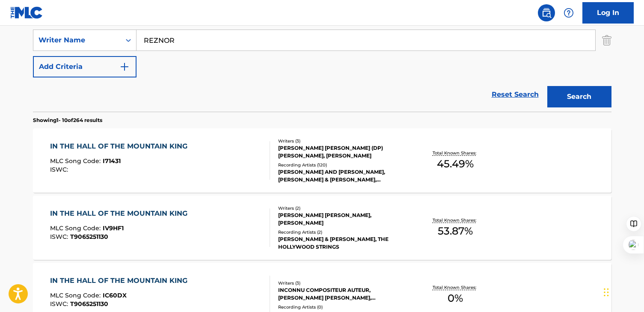  Describe the element at coordinates (608, 12) in the screenshot. I see `a: Log In` at that location.